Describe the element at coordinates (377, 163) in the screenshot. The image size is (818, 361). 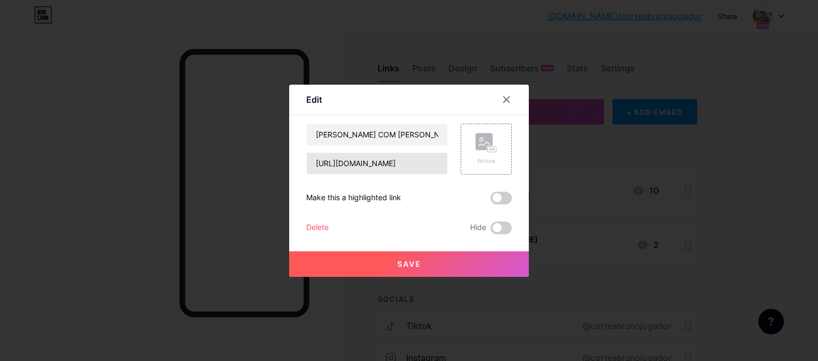
I see `input: URL` at that location.